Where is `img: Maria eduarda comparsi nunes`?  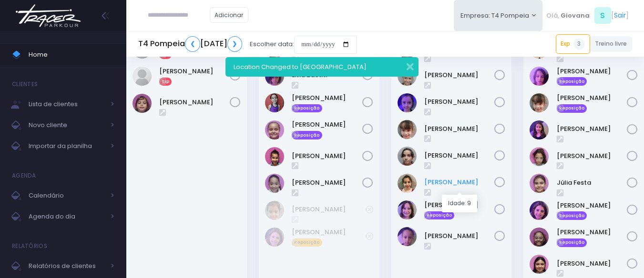 img: Maria eduarda comparsi nunes is located at coordinates (407, 184).